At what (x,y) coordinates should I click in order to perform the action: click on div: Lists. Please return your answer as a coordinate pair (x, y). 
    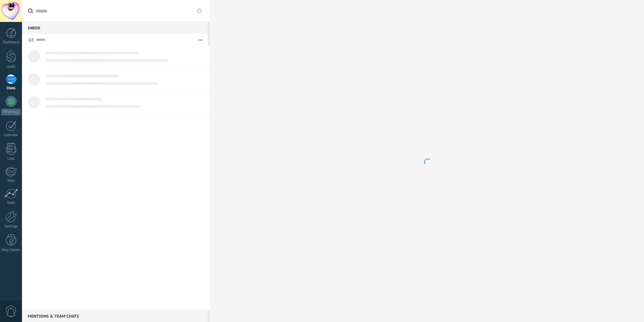
    Looking at the image, I should click on (11, 159).